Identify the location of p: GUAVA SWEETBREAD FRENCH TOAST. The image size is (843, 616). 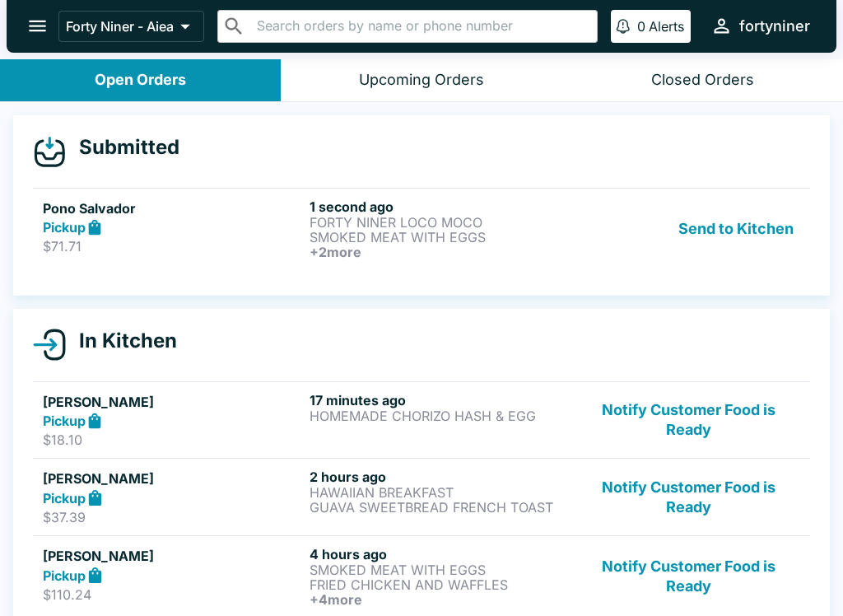
(440, 507).